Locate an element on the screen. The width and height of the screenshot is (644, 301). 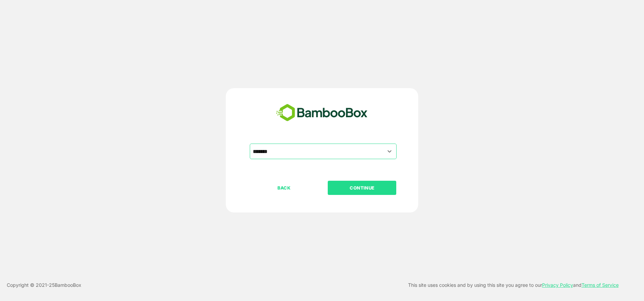
a: Privacy Policy is located at coordinates (558, 285).